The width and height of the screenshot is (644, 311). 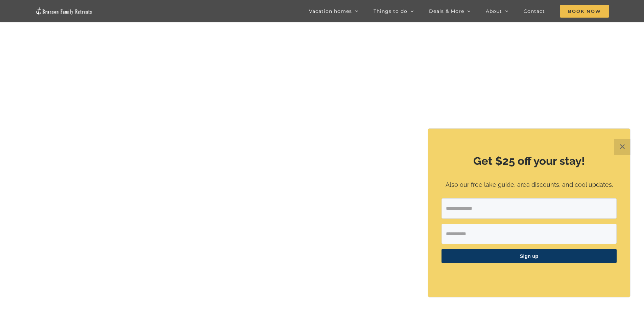 I want to click on h2: Get $25 off your stay!, so click(x=529, y=161).